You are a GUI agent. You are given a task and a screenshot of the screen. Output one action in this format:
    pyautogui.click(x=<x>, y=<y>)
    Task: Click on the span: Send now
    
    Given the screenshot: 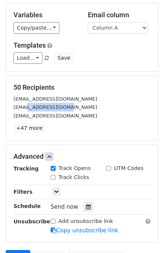 What is the action you would take?
    pyautogui.click(x=65, y=207)
    